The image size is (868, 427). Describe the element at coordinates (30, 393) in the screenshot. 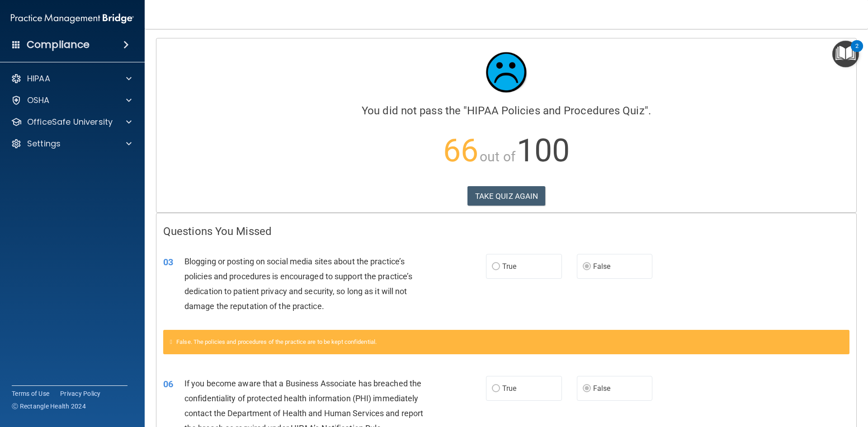

I see `a: Terms of Use` at that location.